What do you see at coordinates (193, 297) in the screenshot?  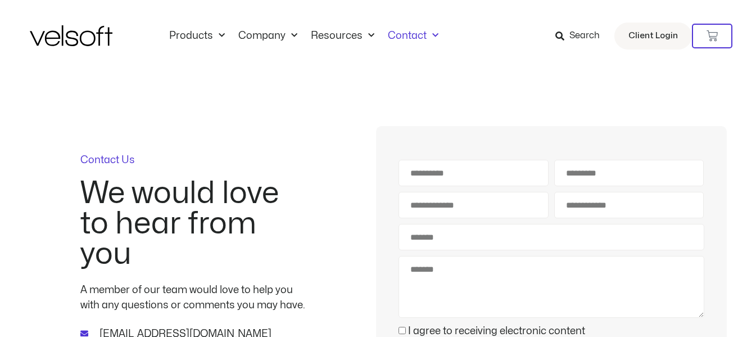 I see `p: A member of our team would love to help you with any questions or comments you may have.` at bounding box center [193, 297].